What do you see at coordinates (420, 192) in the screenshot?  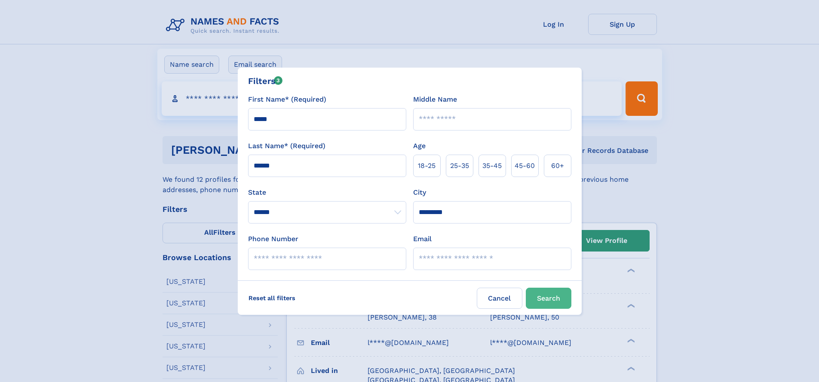 I see `label: City` at bounding box center [420, 192].